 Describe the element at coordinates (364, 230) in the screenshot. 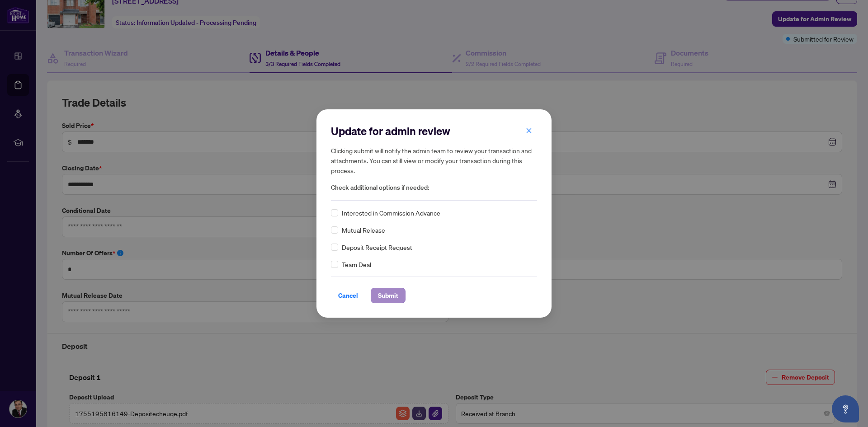

I see `span: Mutual Release` at that location.